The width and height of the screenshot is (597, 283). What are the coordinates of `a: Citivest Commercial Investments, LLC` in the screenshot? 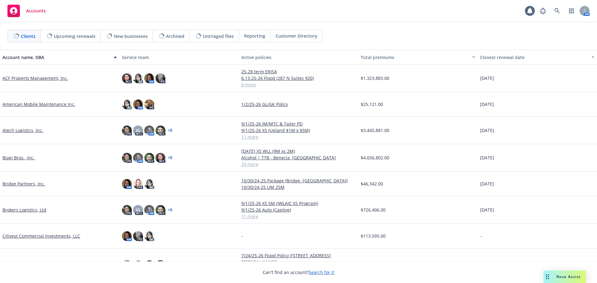 It's located at (41, 236).